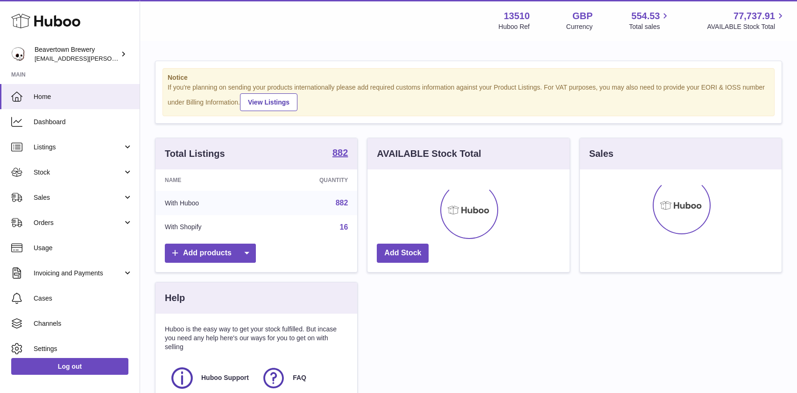 This screenshot has height=393, width=797. Describe the element at coordinates (649, 27) in the screenshot. I see `span: Total sales` at that location.